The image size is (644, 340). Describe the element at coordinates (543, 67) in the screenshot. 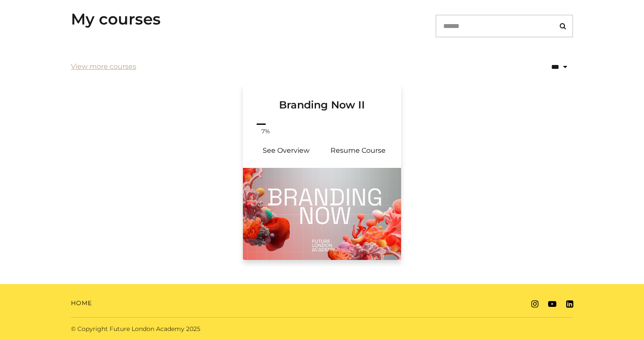

I see `select: status` at that location.